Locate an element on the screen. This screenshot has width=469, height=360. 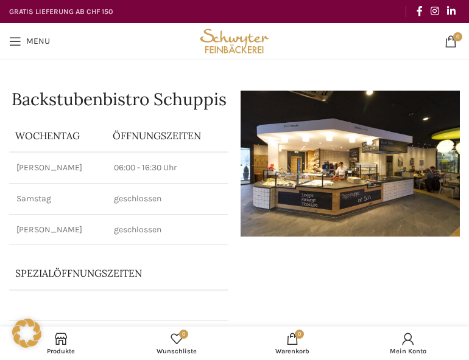
p: Samstag is located at coordinates (58, 199).